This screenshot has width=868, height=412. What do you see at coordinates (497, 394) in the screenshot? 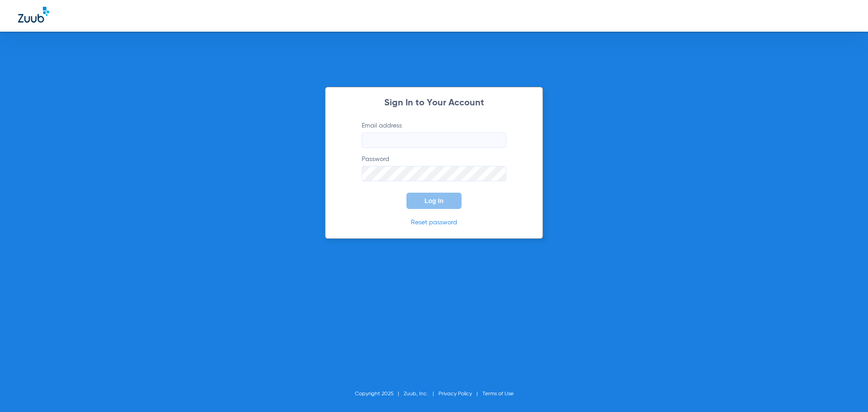
I see `a: Terms of Use` at bounding box center [497, 394].